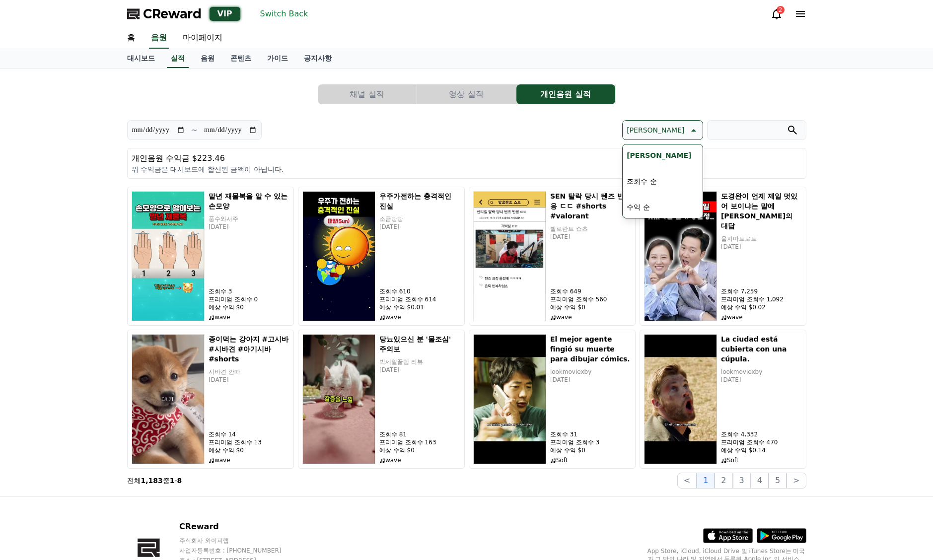 This screenshot has width=933, height=560. I want to click on a: 영상 실적, so click(466, 94).